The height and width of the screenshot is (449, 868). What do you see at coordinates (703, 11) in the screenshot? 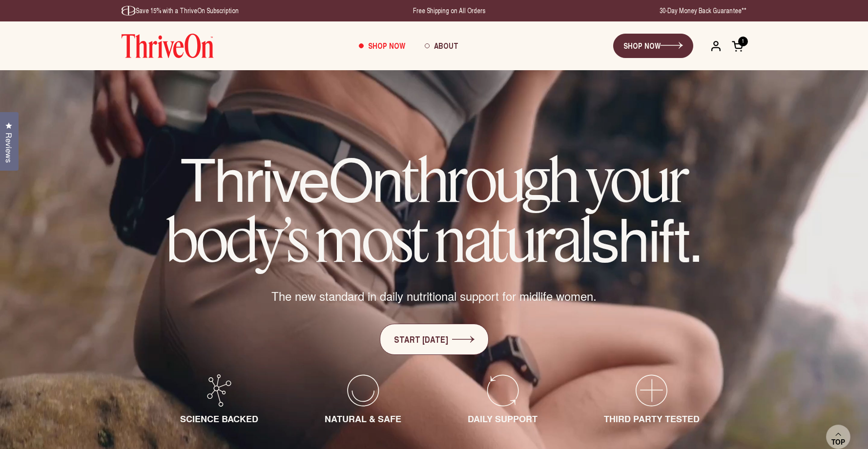
I see `p: 30-Day Money Back Guarantee**` at bounding box center [703, 11].